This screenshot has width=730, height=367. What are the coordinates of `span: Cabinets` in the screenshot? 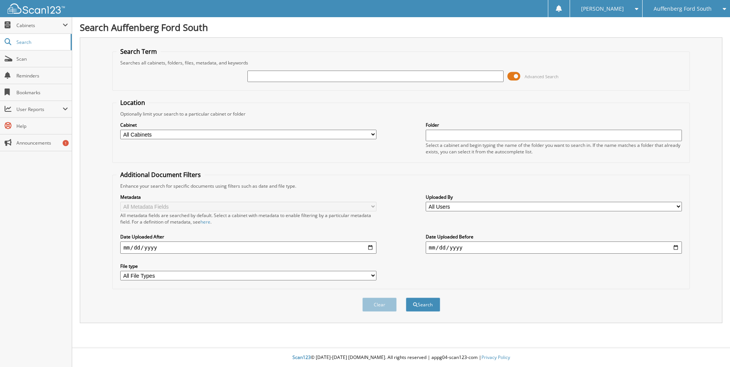 It's located at (39, 25).